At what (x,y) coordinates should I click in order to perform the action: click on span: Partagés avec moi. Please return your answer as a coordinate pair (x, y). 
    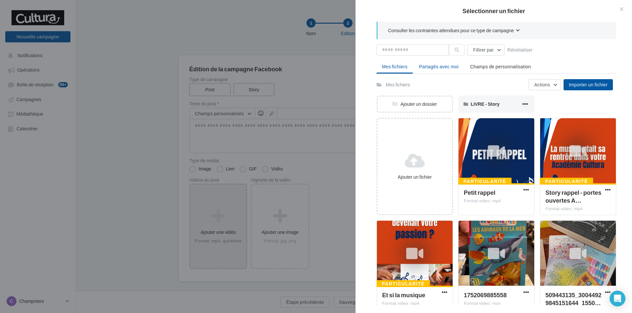
    Looking at the image, I should click on (438, 66).